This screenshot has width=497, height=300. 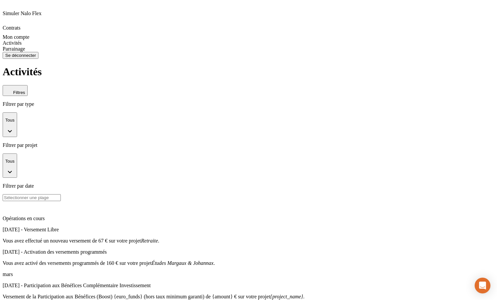 I want to click on span: Contrats, so click(x=12, y=28).